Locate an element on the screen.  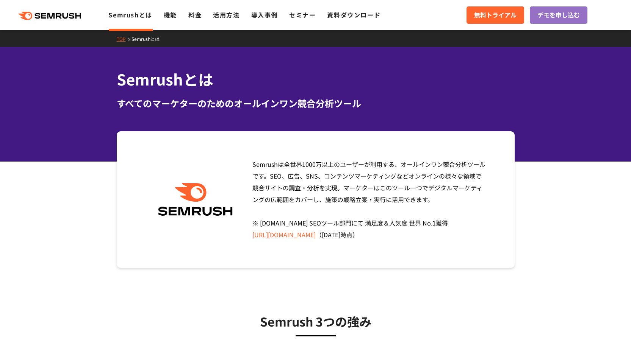
span: デモを申し込む is located at coordinates (559, 15).